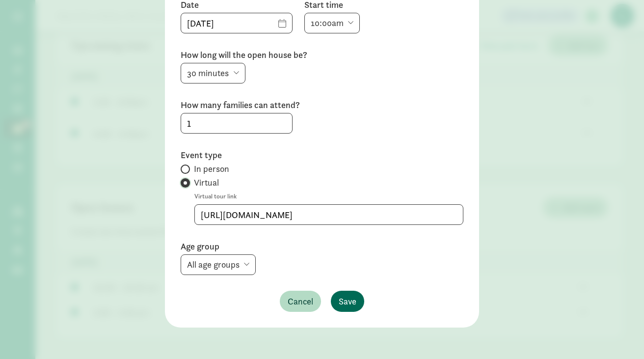 Image resolution: width=644 pixels, height=359 pixels. What do you see at coordinates (620, 336) in the screenshot?
I see `div: Chat Widget` at bounding box center [620, 336].